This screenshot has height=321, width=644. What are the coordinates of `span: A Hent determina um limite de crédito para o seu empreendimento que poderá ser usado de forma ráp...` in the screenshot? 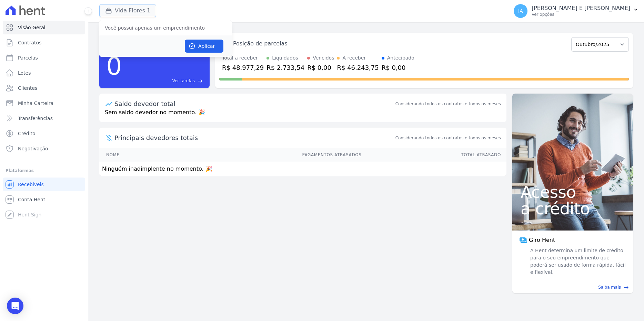 It's located at (577, 262).